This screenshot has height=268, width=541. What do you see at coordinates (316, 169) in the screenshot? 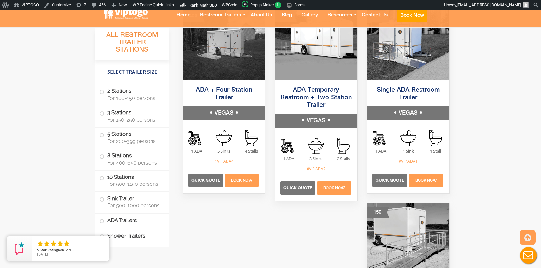
I see `div: #VIP ADA2` at bounding box center [316, 169].